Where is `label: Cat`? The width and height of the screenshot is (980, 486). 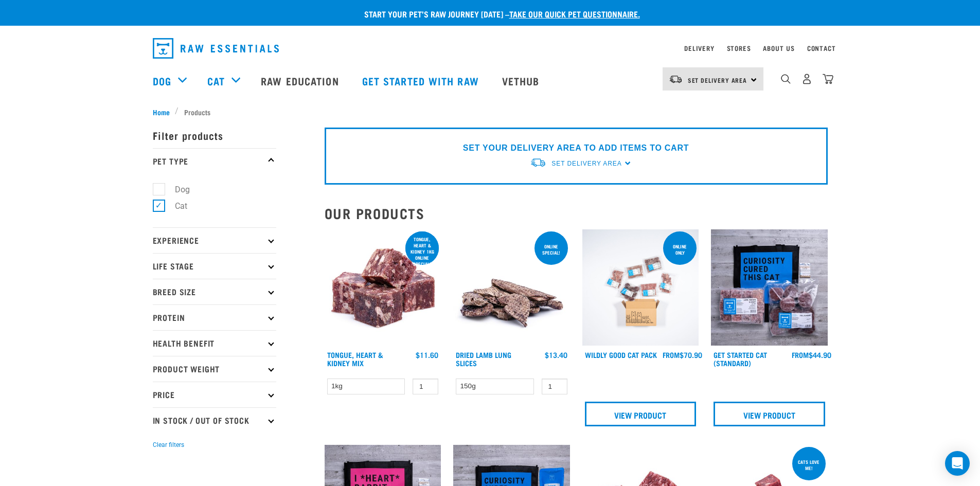 label: Cat is located at coordinates (175, 206).